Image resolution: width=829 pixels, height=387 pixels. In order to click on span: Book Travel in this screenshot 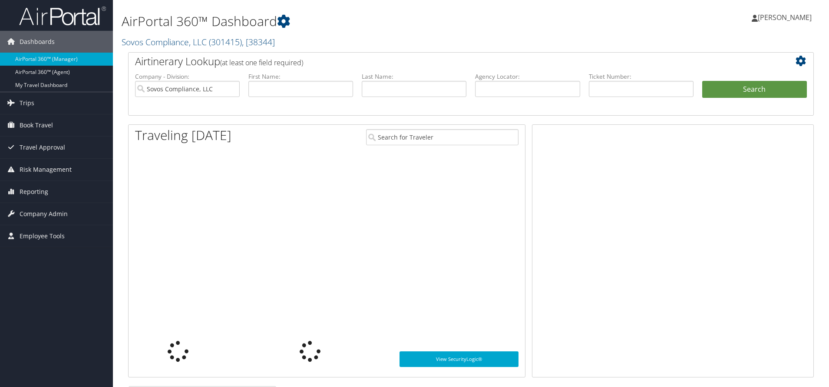, I will do `click(36, 125)`.